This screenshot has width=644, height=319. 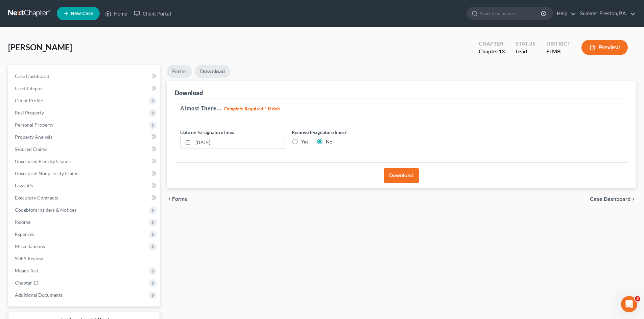 I want to click on a: Download, so click(x=212, y=71).